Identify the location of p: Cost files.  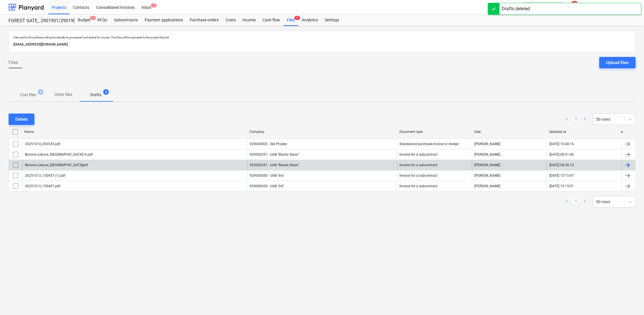
(28, 95).